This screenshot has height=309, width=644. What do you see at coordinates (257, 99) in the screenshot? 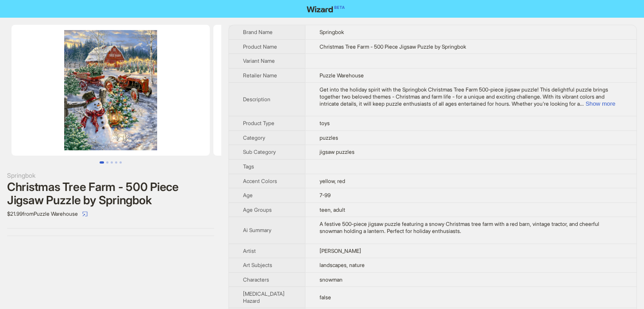
I see `span: Description` at bounding box center [257, 99].